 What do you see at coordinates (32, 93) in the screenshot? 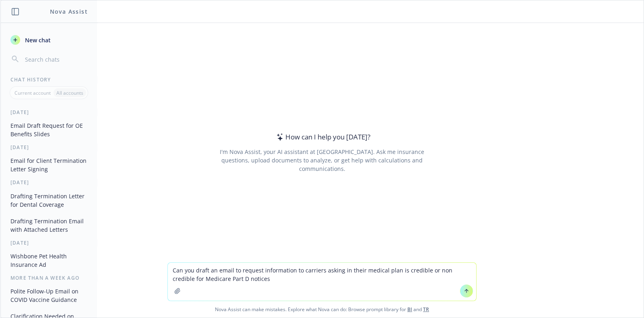
I see `p: Current account` at bounding box center [32, 93].